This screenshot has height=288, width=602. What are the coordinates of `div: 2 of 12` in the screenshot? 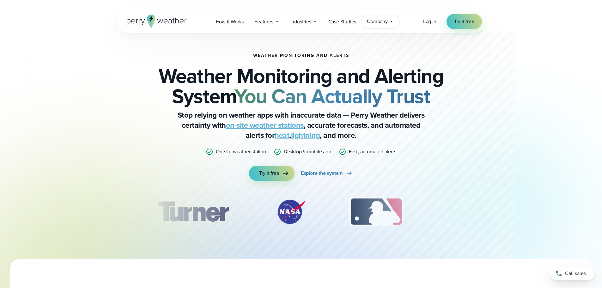 It's located at (291, 212).